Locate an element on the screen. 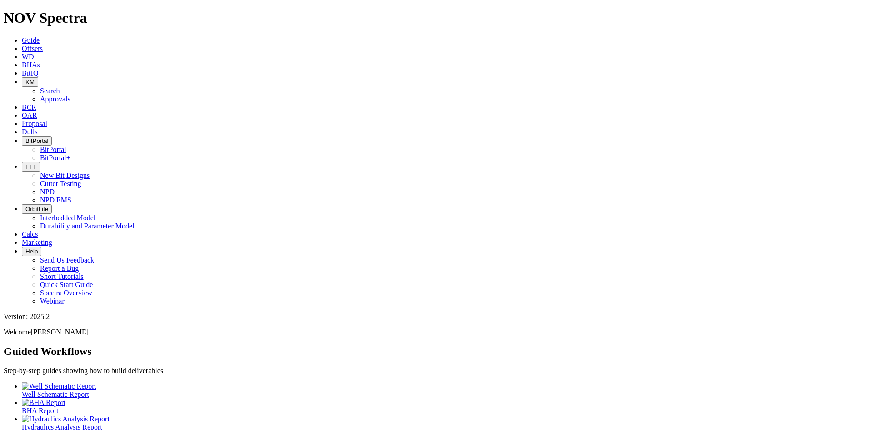  a: Dulls is located at coordinates (30, 131).